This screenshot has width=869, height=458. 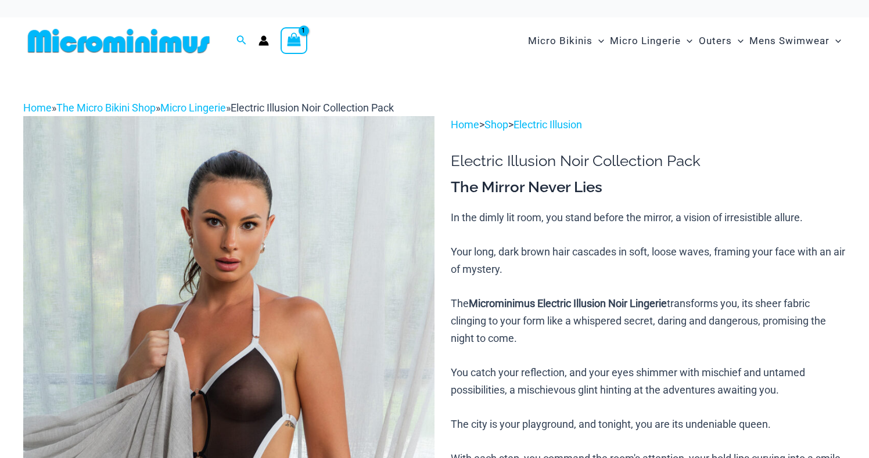 I want to click on a: Micro LingerieMenu ToggleMenu Toggle, so click(x=651, y=41).